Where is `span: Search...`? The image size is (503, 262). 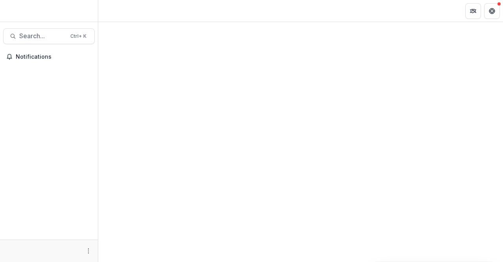
span: Search... is located at coordinates (42, 36).